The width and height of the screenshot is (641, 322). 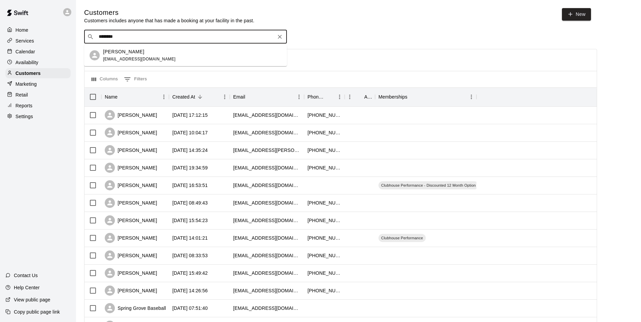 What do you see at coordinates (428, 185) in the screenshot?
I see `div: Clubhouse Performance - Discounted 12 Month Option` at bounding box center [428, 185].